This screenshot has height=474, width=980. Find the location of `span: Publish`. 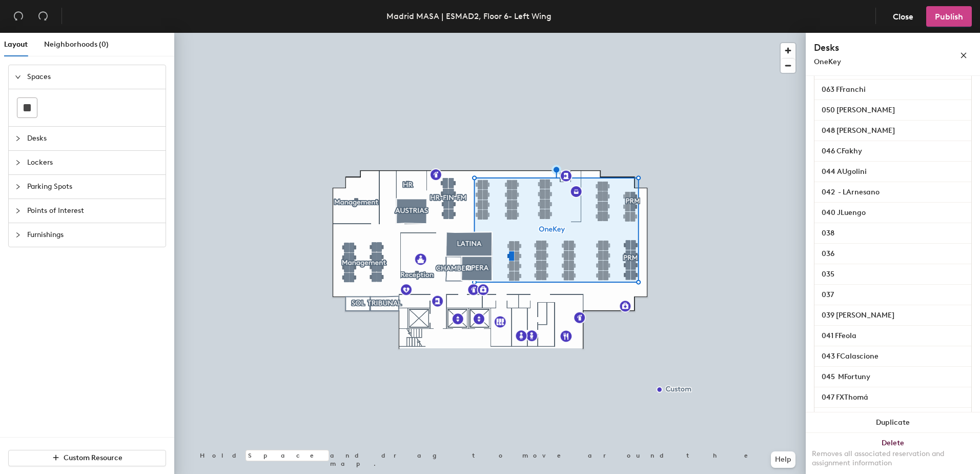

span: Publish is located at coordinates (949, 16).